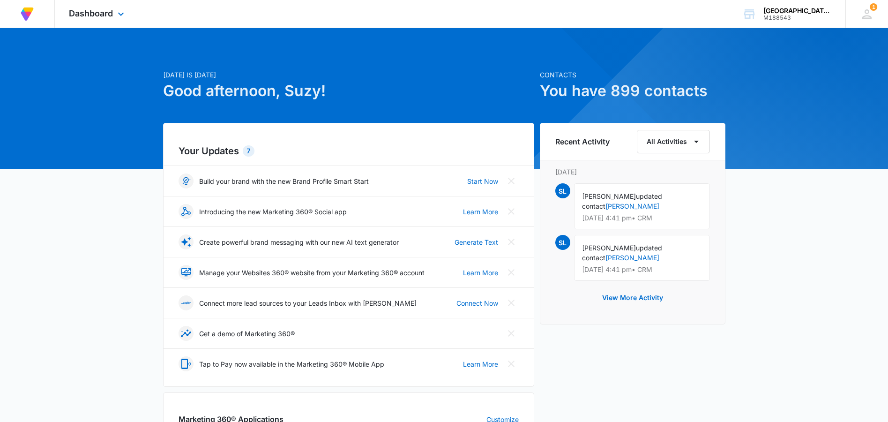  Describe the element at coordinates (633, 75) in the screenshot. I see `p: Contacts` at that location.